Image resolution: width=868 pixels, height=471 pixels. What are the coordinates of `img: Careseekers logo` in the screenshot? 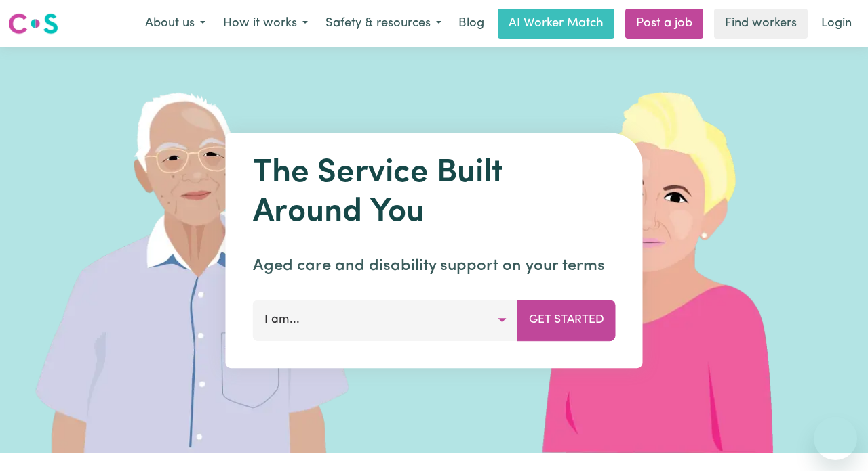 It's located at (34, 24).